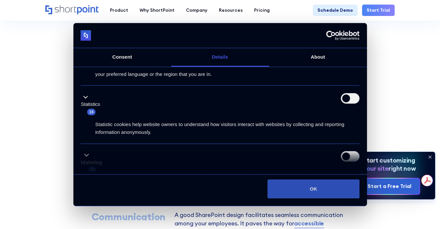 The width and height of the screenshot is (440, 229). Describe the element at coordinates (130, 217) in the screenshot. I see `div: Communication` at that location.